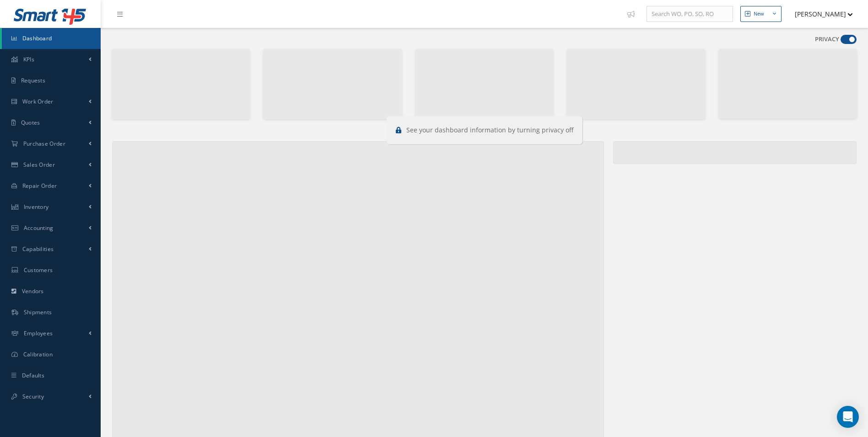 The image size is (868, 437). Describe the element at coordinates (689, 14) in the screenshot. I see `input: Search WO, PO, SO, RO` at that location.